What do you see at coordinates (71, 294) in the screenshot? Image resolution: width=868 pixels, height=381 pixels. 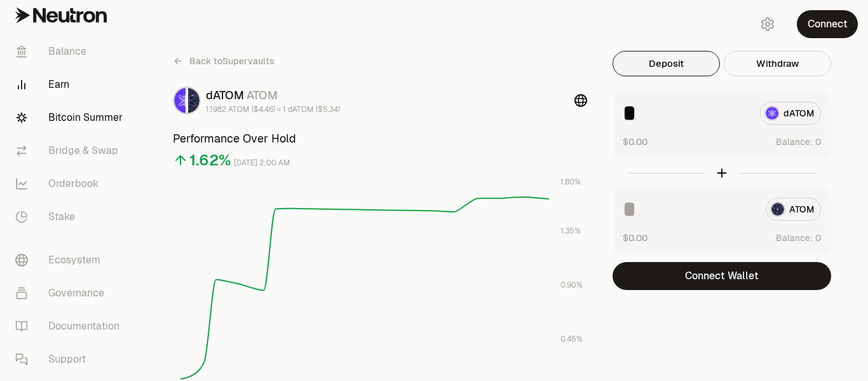 I see `a: Governance` at bounding box center [71, 294].